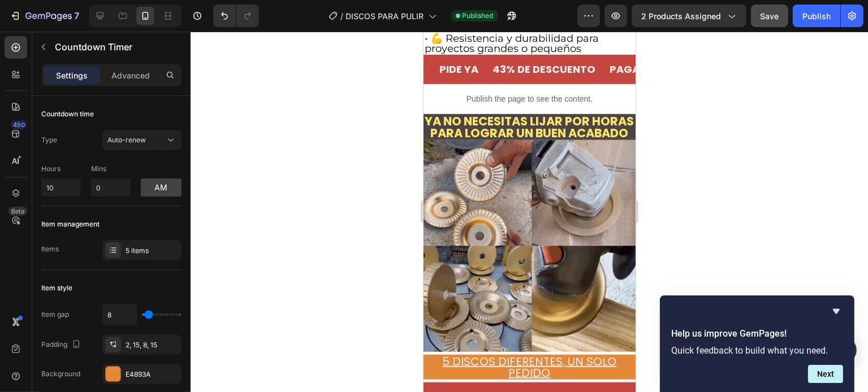  I want to click on span: 2 products assigned, so click(682, 16).